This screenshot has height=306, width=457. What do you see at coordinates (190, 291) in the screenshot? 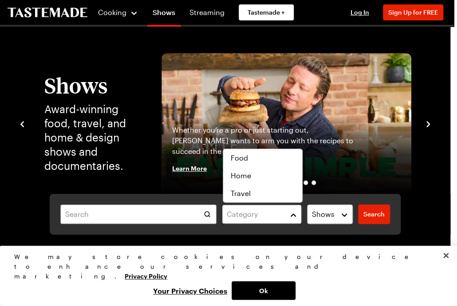
I see `button: Your Privacy Choices` at bounding box center [190, 291].